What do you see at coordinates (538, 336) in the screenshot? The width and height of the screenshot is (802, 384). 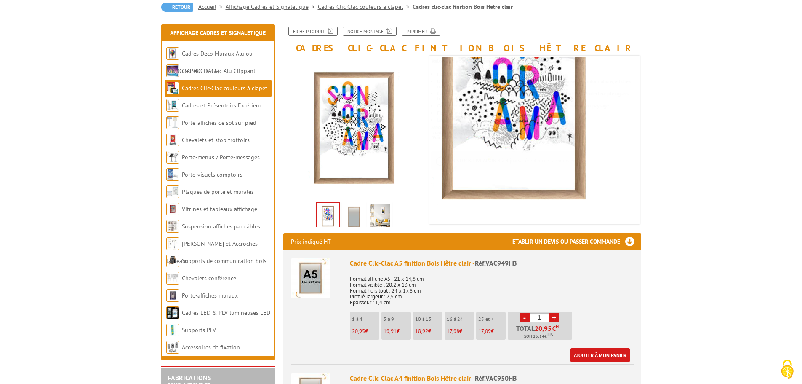 I see `span: Soit €` at bounding box center [538, 336].